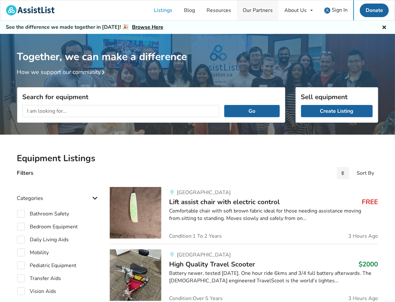  Describe the element at coordinates (328, 10) in the screenshot. I see `img: user icon` at that location.